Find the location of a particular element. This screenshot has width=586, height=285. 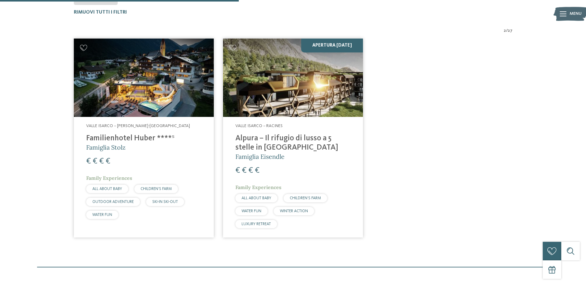

span: 27 is located at coordinates (510, 31).